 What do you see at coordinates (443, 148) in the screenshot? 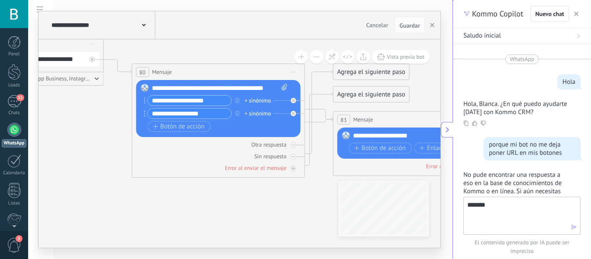
I see `span: Enlace de web` at bounding box center [443, 148].